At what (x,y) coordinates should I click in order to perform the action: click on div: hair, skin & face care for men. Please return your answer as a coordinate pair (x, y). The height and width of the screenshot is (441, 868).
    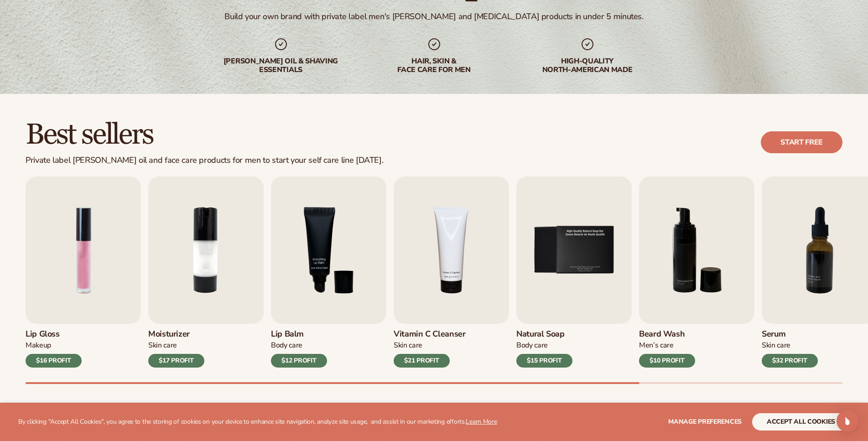
    Looking at the image, I should click on (434, 65).